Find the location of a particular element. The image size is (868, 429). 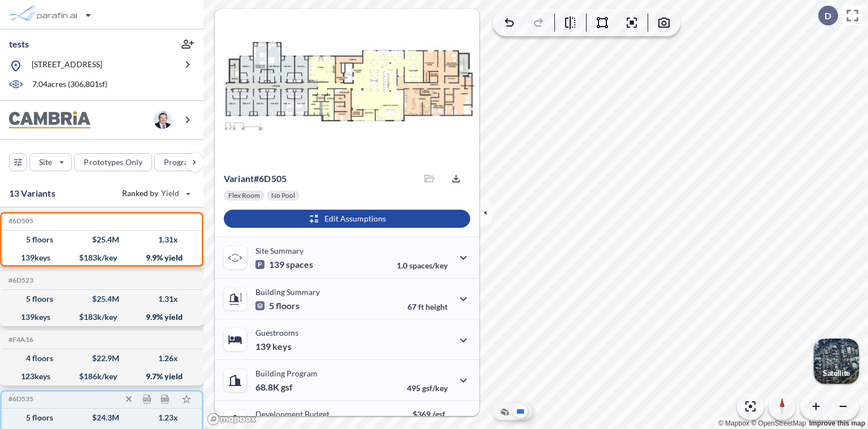

button: Program is located at coordinates (185, 162).